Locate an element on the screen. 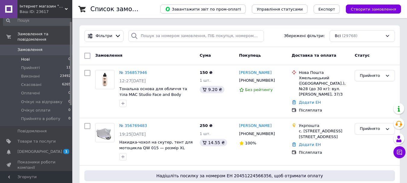  span: Нові is located at coordinates (25, 59).